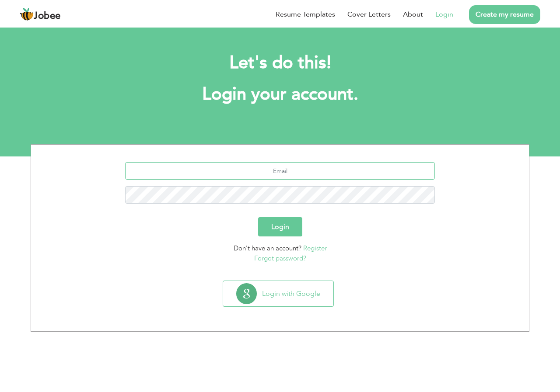 The height and width of the screenshot is (392, 560). Describe the element at coordinates (505, 15) in the screenshot. I see `a: Create my resume` at that location.